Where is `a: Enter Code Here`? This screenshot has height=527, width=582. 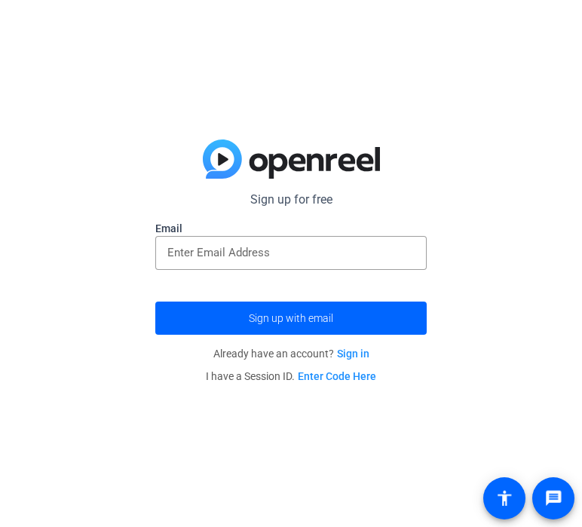
a: Enter Code Here is located at coordinates (337, 376).